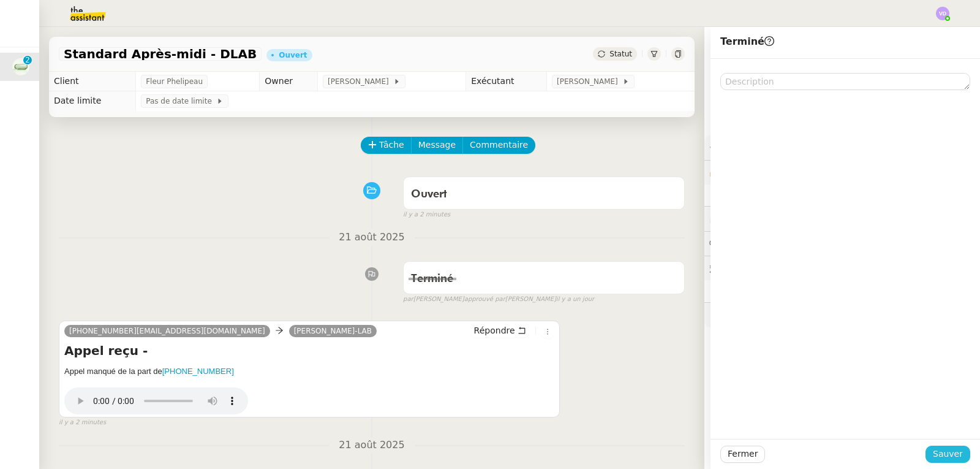 Image resolution: width=980 pixels, height=469 pixels. Describe the element at coordinates (310, 372) in the screenshot. I see `h5: Appel manqué de la part de` at that location.